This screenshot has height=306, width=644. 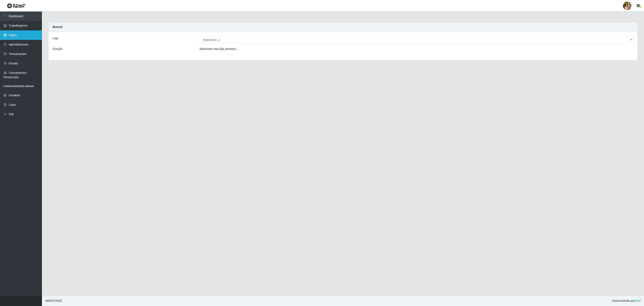 What do you see at coordinates (49, 301) in the screenshot?
I see `span: IWOF` at bounding box center [49, 301].